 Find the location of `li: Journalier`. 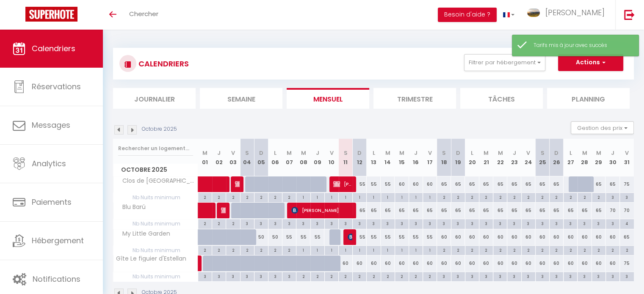

li: Journalier is located at coordinates (154, 98).